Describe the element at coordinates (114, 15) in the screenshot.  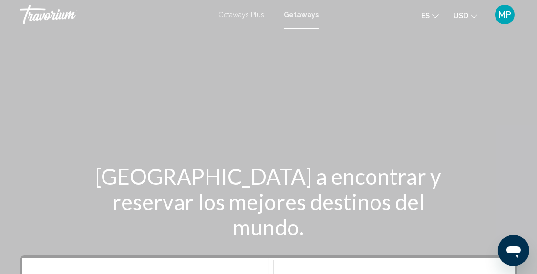
I see `a: Travorium` at that location.